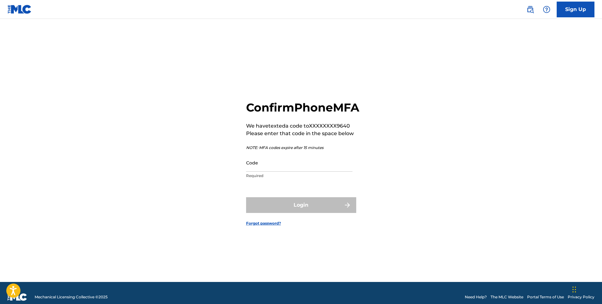 This screenshot has width=602, height=304. Describe the element at coordinates (530, 9) in the screenshot. I see `img: search` at that location.